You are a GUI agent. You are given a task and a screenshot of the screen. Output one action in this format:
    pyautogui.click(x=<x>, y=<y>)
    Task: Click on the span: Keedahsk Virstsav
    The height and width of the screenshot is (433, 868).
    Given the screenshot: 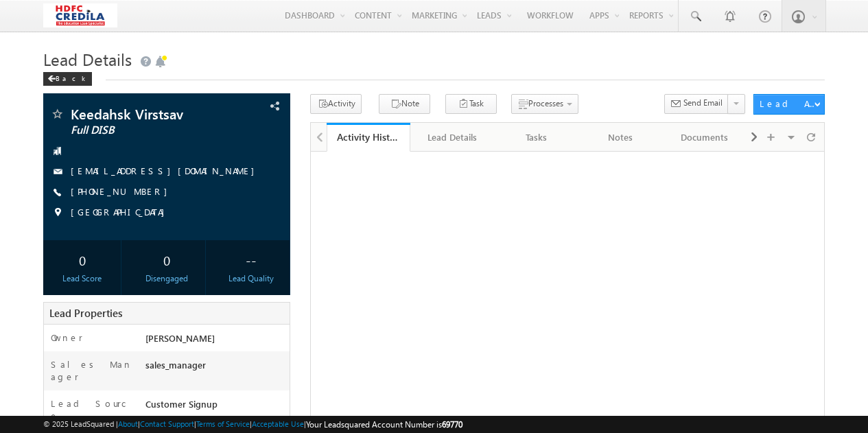 What is the action you would take?
    pyautogui.click(x=146, y=114)
    